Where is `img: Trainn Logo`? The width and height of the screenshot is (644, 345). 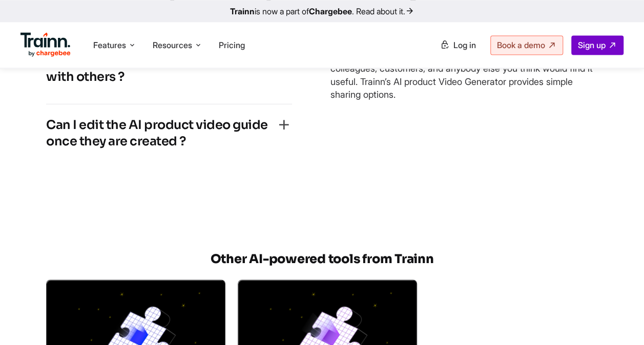 img: Trainn Logo is located at coordinates (46, 44).